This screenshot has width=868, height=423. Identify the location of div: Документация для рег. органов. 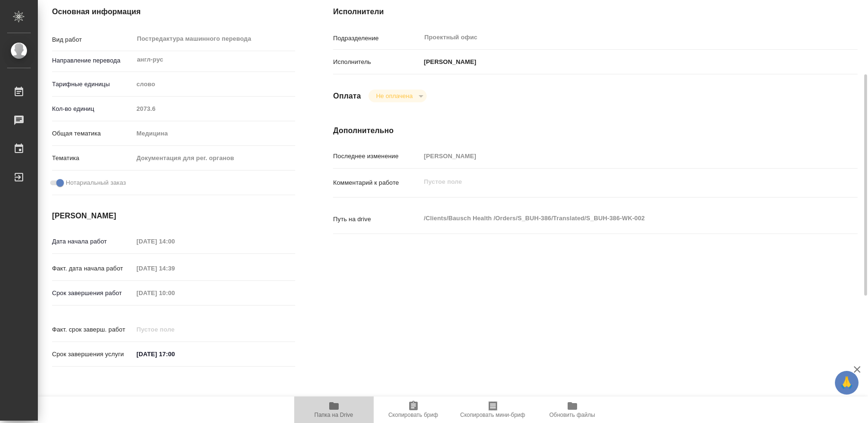
(214, 159).